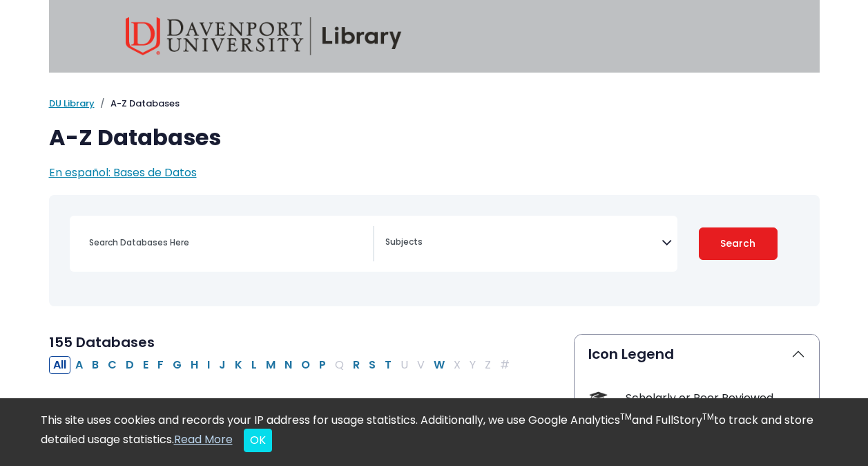 This screenshot has height=466, width=868. I want to click on nav: breadcrumb, so click(434, 104).